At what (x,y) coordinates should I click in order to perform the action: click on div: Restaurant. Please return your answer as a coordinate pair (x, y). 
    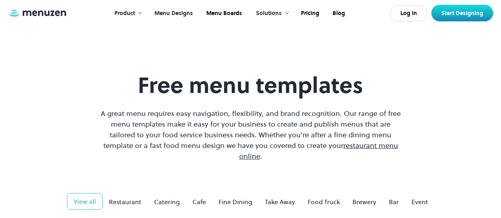
    Looking at the image, I should click on (125, 202).